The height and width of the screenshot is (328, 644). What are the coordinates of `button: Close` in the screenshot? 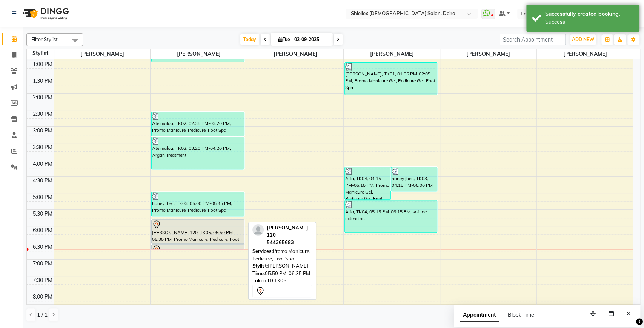 It's located at (629, 314).